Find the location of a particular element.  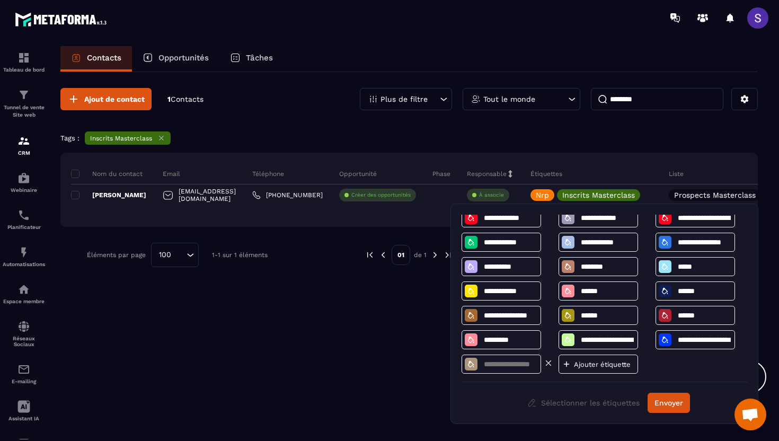

div: Search for option is located at coordinates (175, 255).